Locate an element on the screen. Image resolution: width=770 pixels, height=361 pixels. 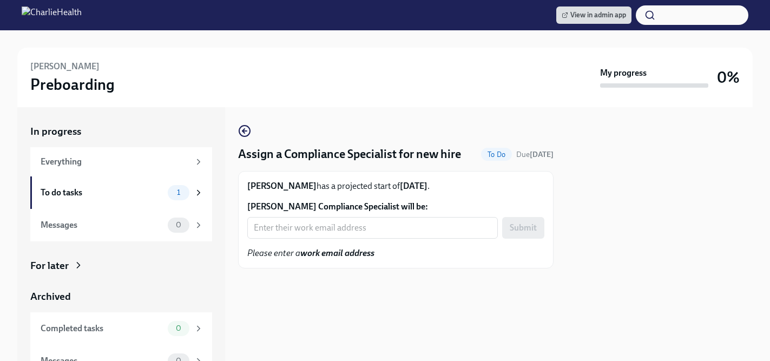
div: Archived is located at coordinates (121, 296).